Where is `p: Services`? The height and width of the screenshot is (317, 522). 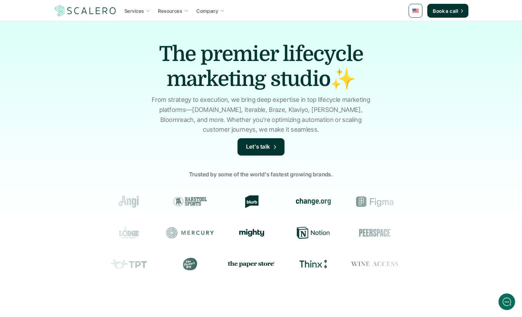 p: Services is located at coordinates (134, 11).